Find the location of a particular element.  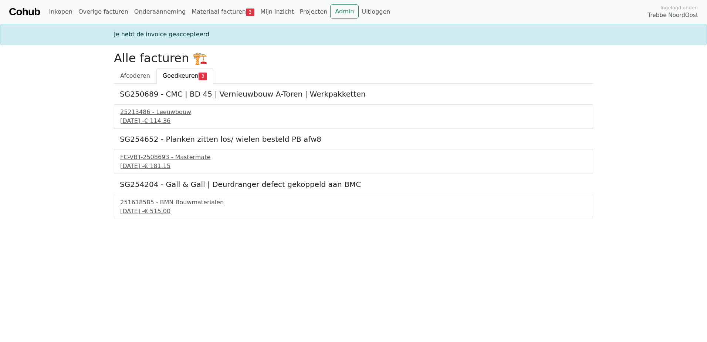

span: Trebbe NoordOost is located at coordinates (673, 15).